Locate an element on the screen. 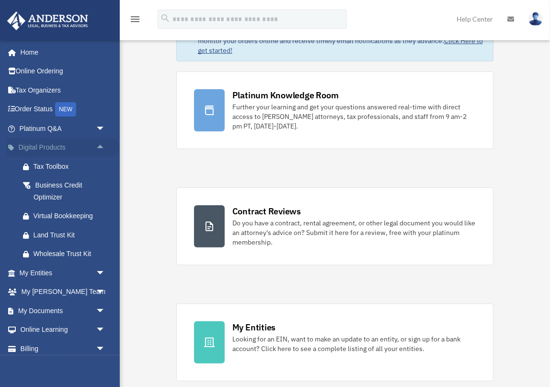  a: Order StatusNEW is located at coordinates (63, 109).